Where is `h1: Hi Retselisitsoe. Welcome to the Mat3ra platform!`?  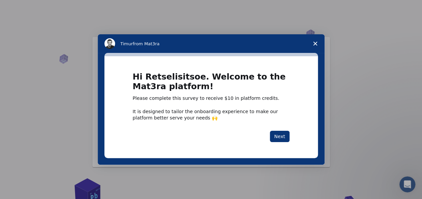 h1: Hi Retselisitsoe. Welcome to the Mat3ra platform! is located at coordinates (211, 84).